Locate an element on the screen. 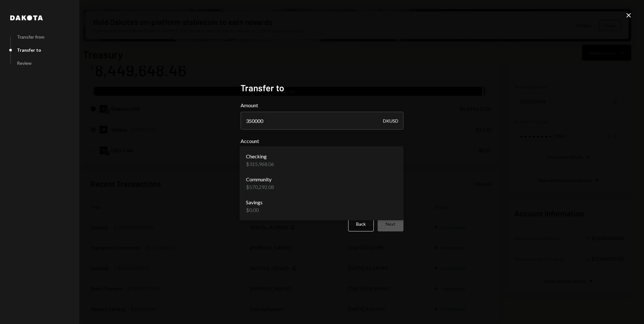 This screenshot has height=324, width=644. div: DKUSD is located at coordinates (391, 121).